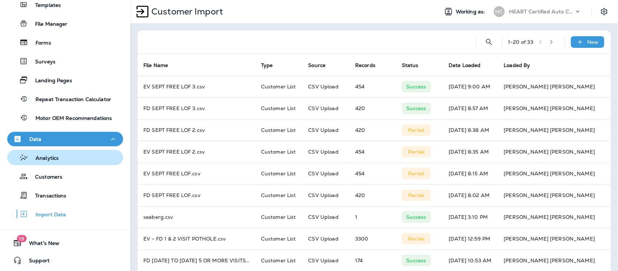 The height and width of the screenshot is (271, 618). Describe the element at coordinates (35, 262) in the screenshot. I see `span: Support` at that location.